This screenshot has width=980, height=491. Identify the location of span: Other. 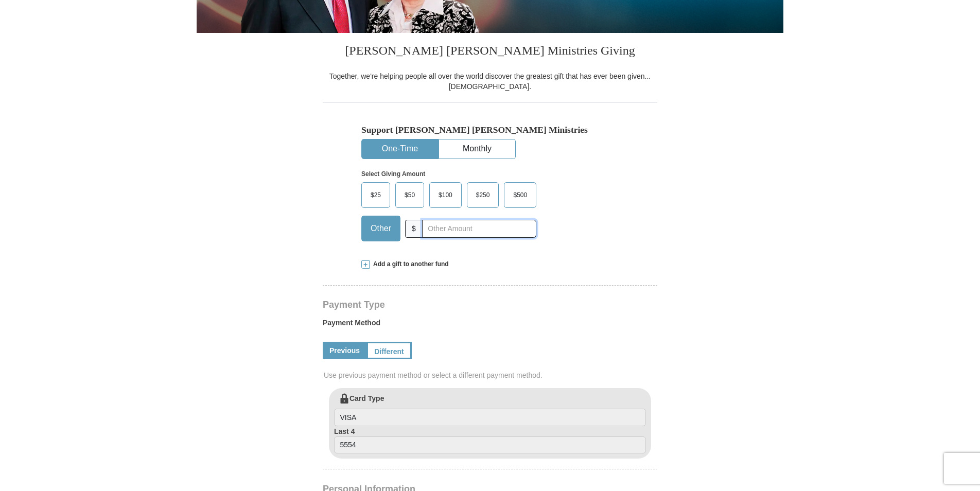
(381, 229).